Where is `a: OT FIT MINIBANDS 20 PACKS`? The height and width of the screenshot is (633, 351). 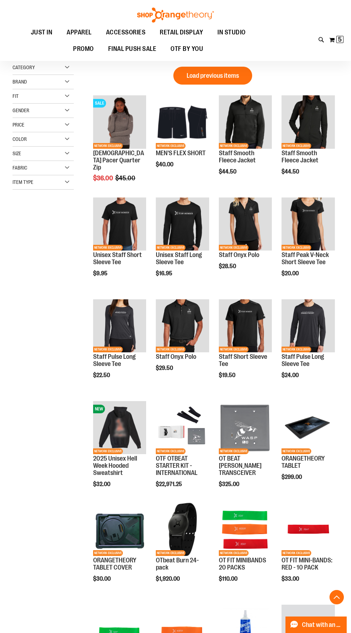
a: OT FIT MINIBANDS 20 PACKS is located at coordinates (243, 564).